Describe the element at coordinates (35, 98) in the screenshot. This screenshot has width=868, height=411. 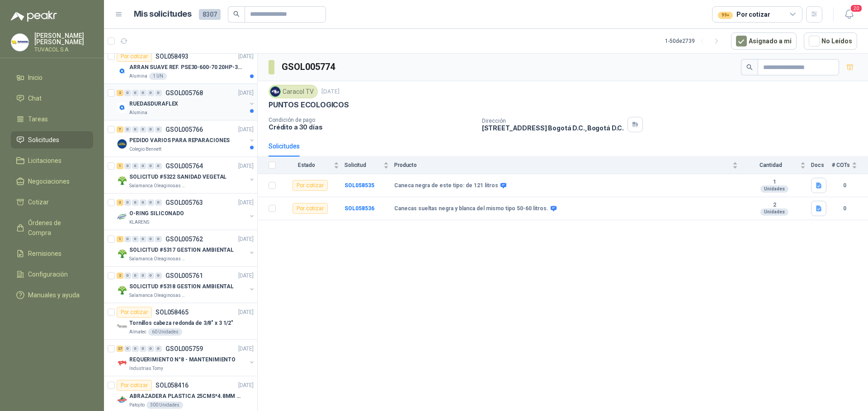
I see `span: Chat` at that location.